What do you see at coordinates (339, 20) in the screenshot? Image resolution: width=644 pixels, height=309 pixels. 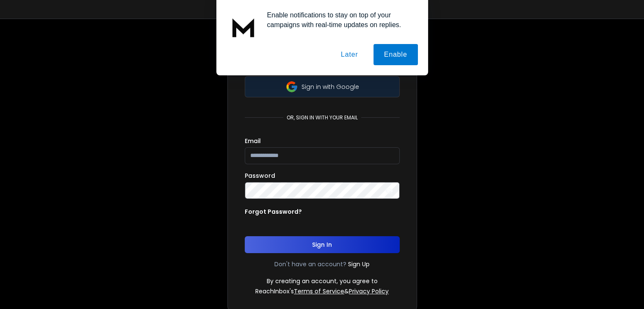 I see `div: Enable notifications to stay on top of your campaigns with real-time updates on replies.` at bounding box center [339, 20].